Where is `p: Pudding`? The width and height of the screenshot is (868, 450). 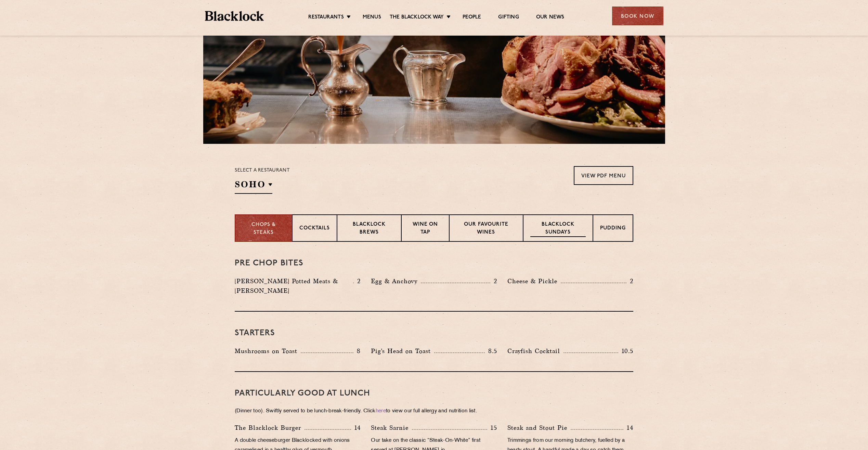 p: Pudding is located at coordinates (612, 229).